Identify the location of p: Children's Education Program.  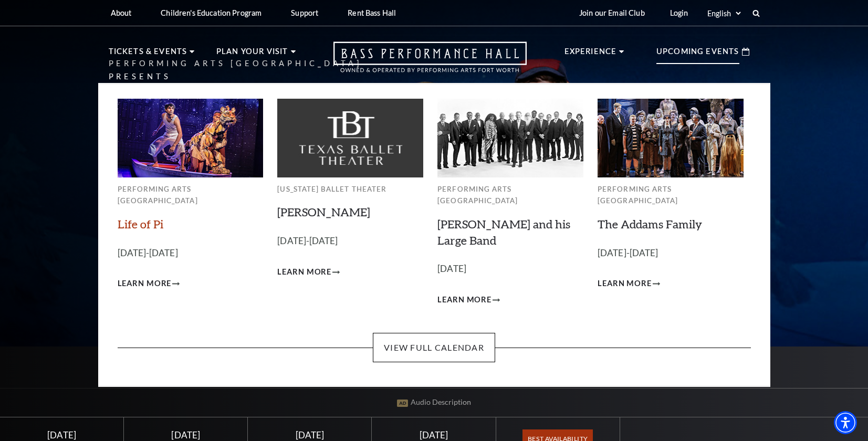
(211, 12).